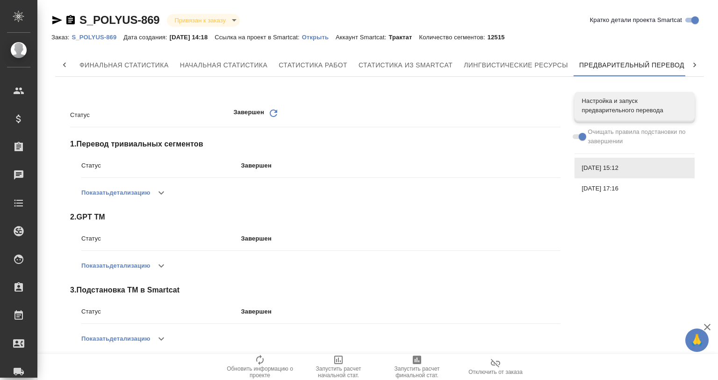 Image resolution: width=718 pixels, height=380 pixels. I want to click on button: Обновить информацию о проекте, so click(260, 366).